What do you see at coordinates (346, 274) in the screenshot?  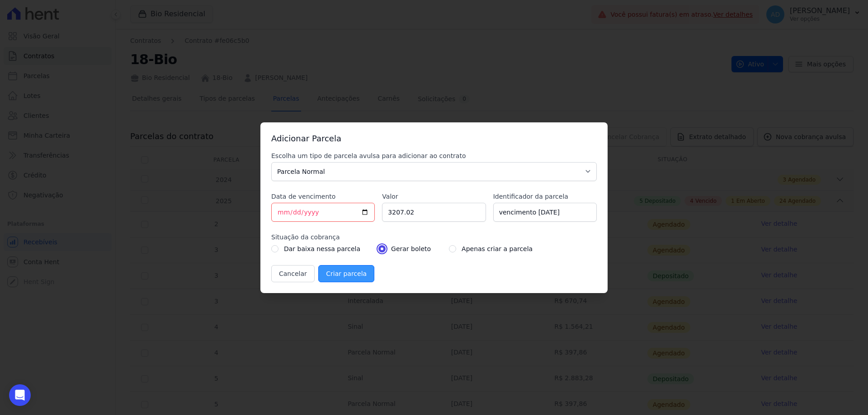 I see `input: Criar parcela` at bounding box center [346, 274].